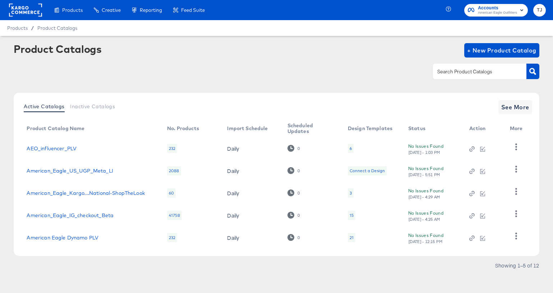 The image size is (553, 293). I want to click on a: American_Eagle_IG_checkout_Beta, so click(70, 215).